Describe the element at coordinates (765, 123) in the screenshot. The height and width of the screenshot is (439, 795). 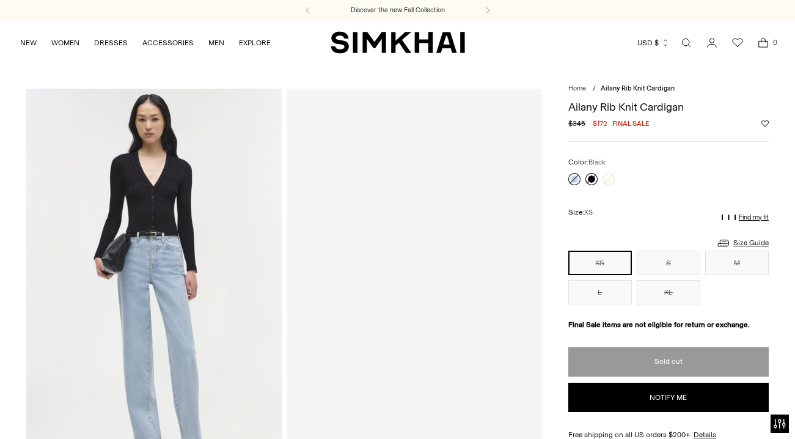
I see `button: Add to Wishlist` at that location.